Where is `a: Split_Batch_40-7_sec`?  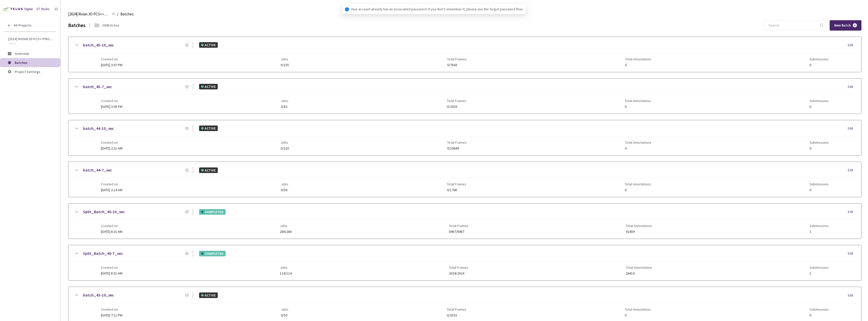 a: Split_Batch_40-7_sec is located at coordinates (103, 253).